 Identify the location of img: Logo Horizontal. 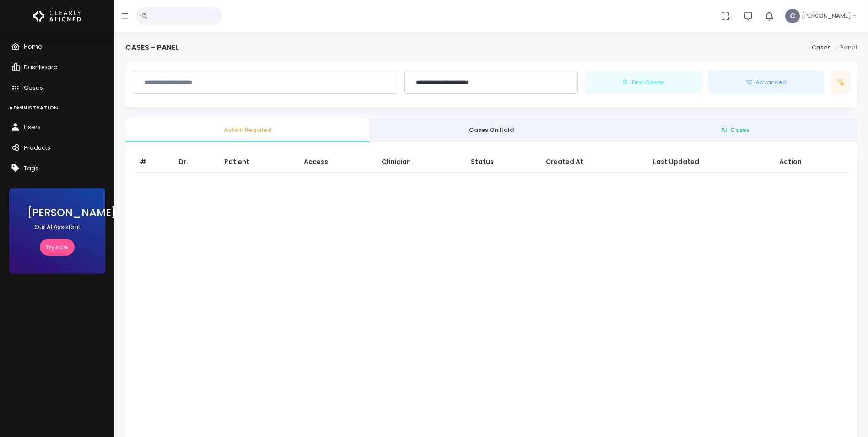
(57, 16).